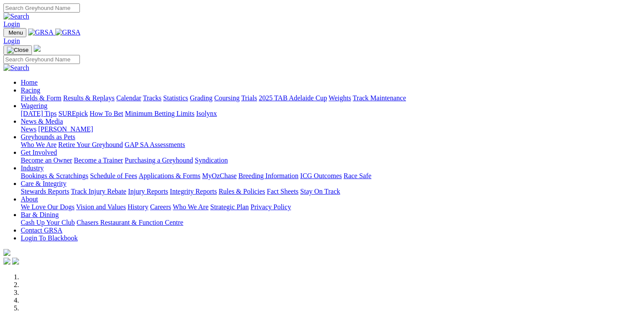  Describe the element at coordinates (7, 261) in the screenshot. I see `img: facebook.svg` at that location.